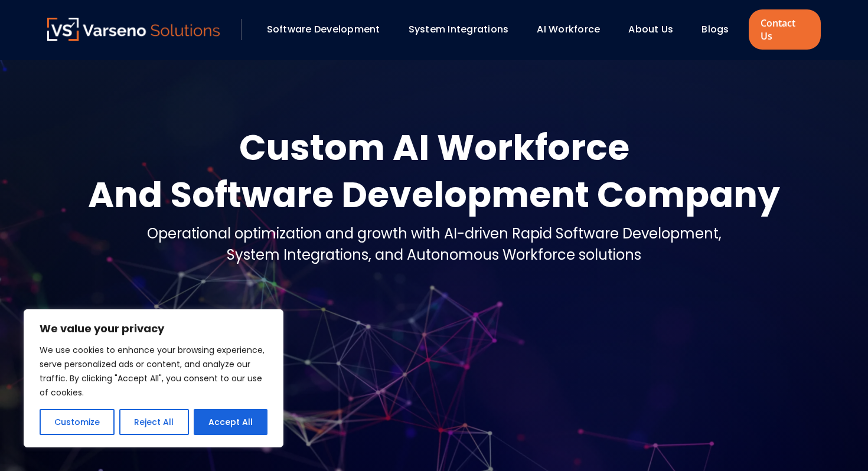 The image size is (868, 471). I want to click on a: About Us, so click(651, 29).